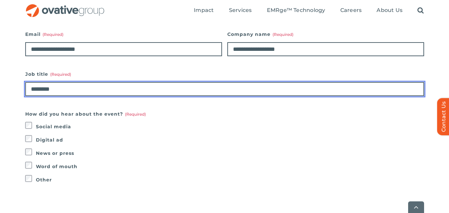  Describe the element at coordinates (85, 114) in the screenshot. I see `legend: How did you hear about the event?` at that location.